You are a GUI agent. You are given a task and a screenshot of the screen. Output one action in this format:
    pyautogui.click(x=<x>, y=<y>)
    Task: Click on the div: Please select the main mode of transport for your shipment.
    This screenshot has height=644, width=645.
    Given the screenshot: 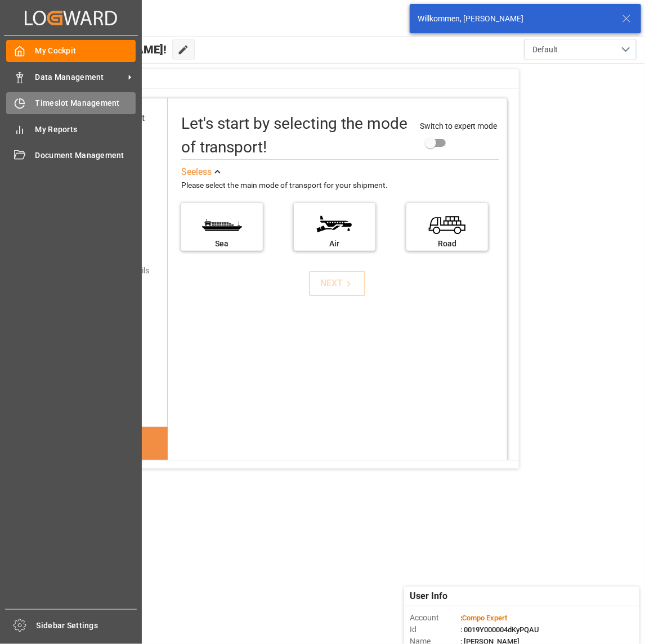 What is the action you would take?
    pyautogui.click(x=340, y=185)
    